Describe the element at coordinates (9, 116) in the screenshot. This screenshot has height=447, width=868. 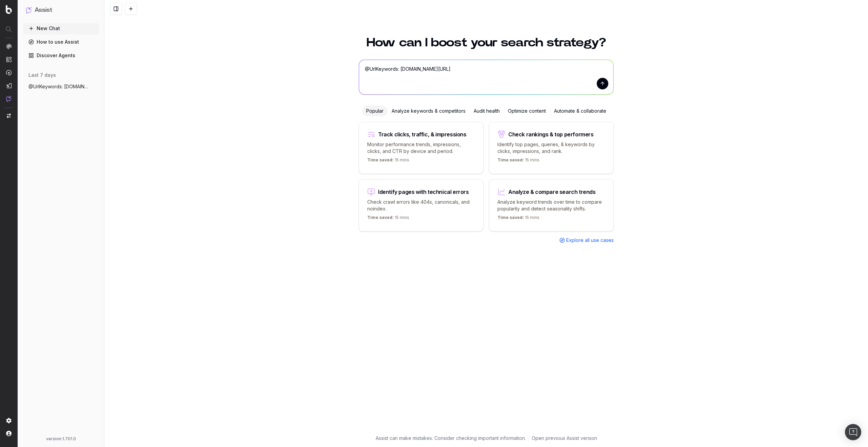
I see `img: Switch project` at that location.